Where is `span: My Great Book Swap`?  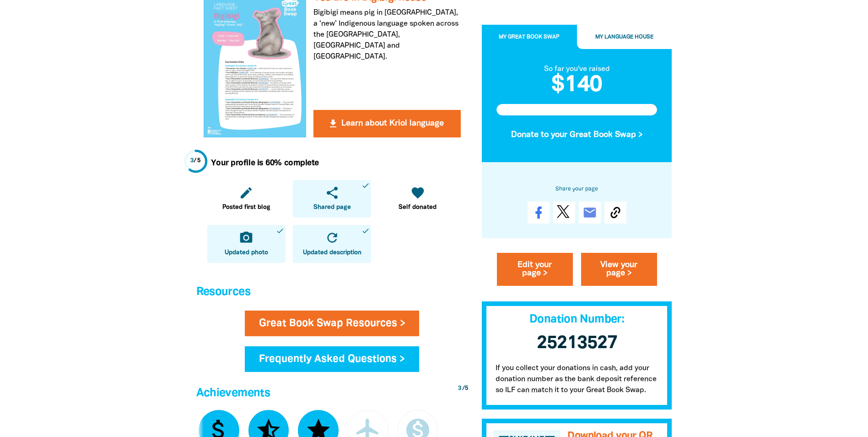 span: My Great Book Swap is located at coordinates (529, 37).